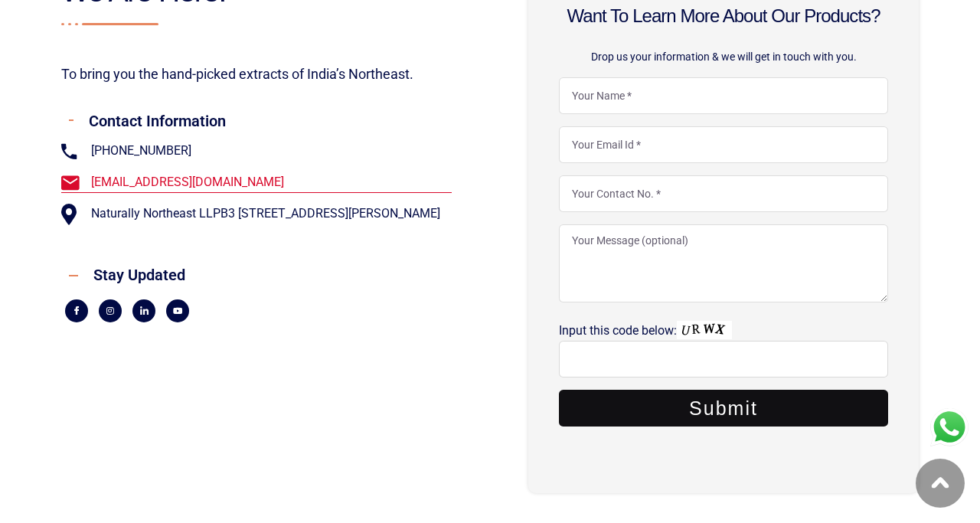 This screenshot has width=980, height=523. I want to click on input: Your Email Id *, so click(723, 144).